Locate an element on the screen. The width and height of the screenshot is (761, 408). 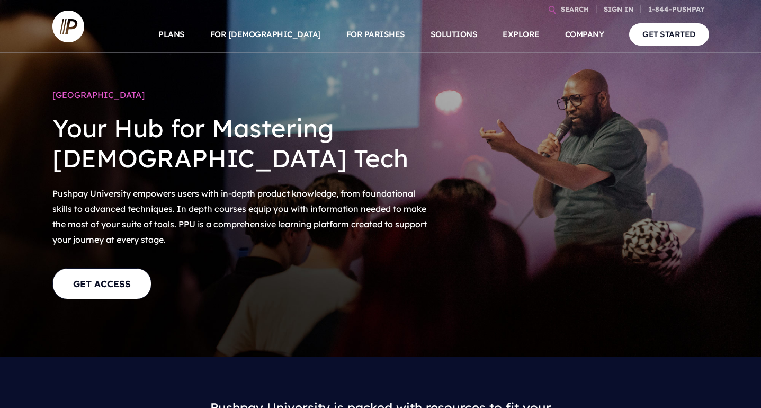
a: GET ACCESS is located at coordinates (102, 283).